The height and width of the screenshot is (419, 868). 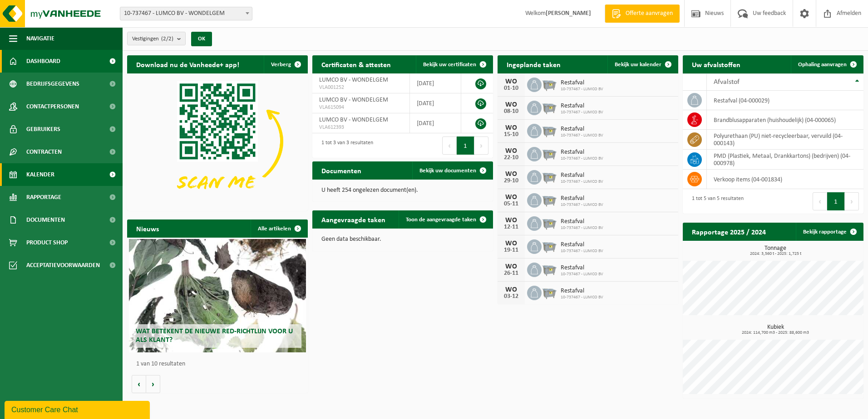 I want to click on h2: Documenten, so click(x=341, y=170).